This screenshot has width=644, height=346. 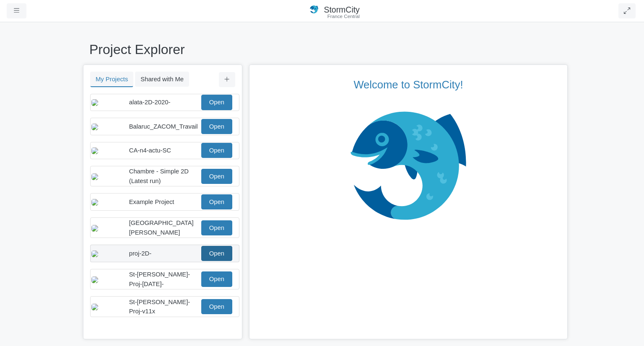 I want to click on span: France Central, so click(x=343, y=16).